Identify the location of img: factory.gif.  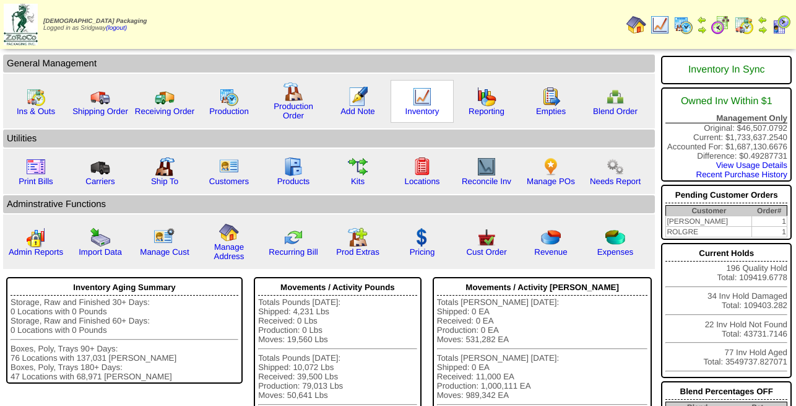
(293, 92).